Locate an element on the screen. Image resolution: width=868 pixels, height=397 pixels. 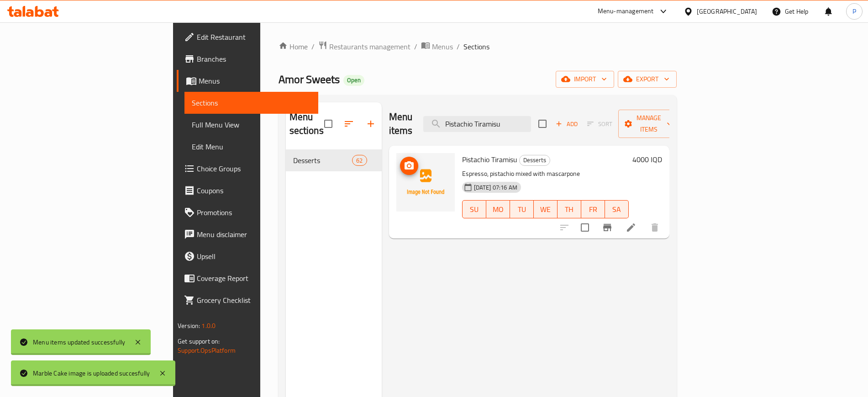
button: FR is located at coordinates (593, 209).